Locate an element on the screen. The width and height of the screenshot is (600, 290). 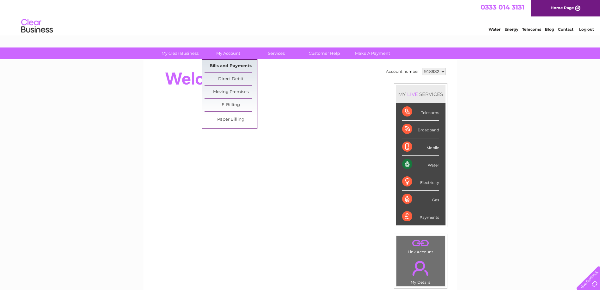
a: Energy is located at coordinates (512, 29).